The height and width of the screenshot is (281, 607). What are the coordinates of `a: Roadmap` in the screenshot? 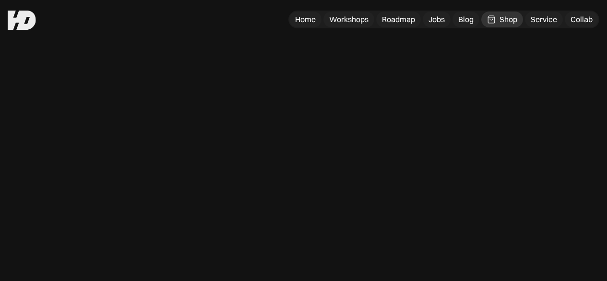 It's located at (398, 19).